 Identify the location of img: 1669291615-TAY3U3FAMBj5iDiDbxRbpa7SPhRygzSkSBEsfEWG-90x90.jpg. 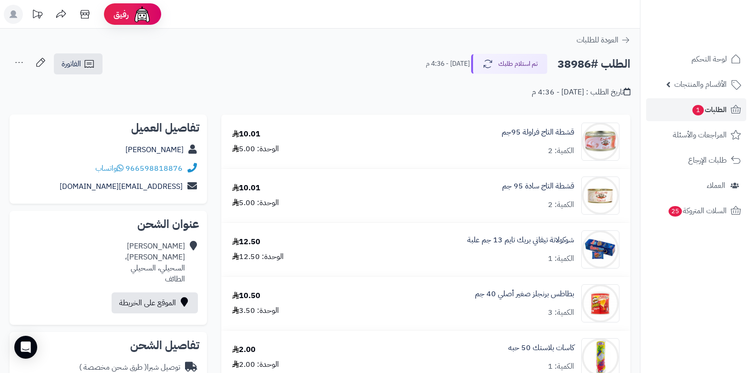
(600, 249).